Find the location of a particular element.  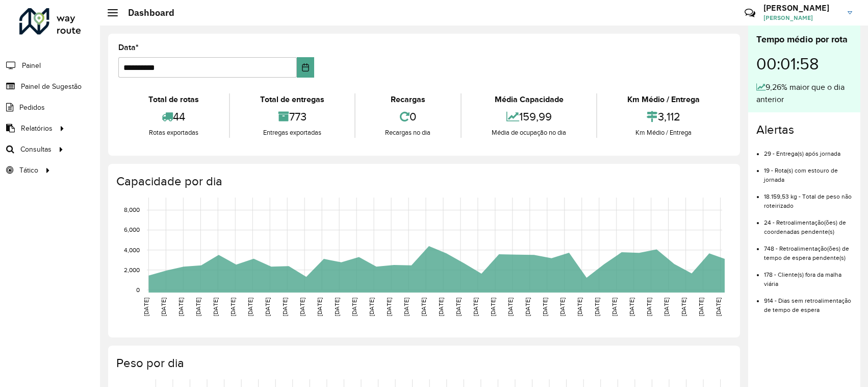

text: 0 is located at coordinates (138, 290).